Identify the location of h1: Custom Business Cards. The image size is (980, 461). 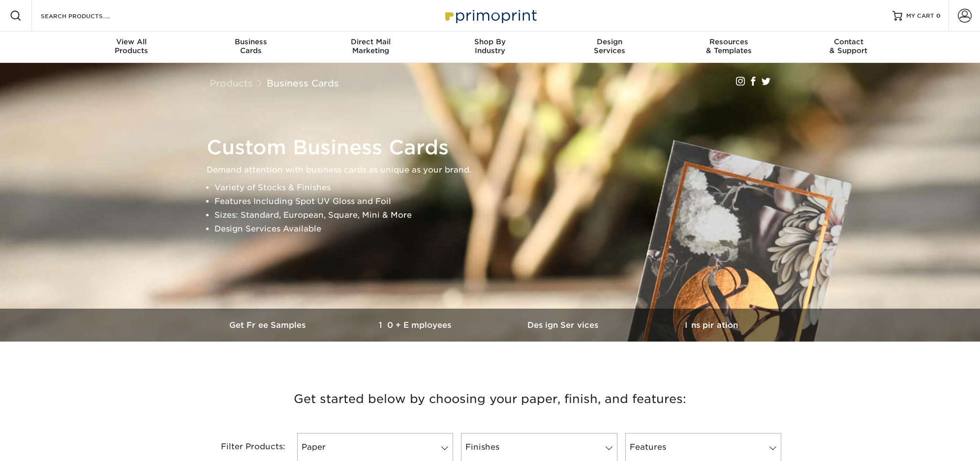
(494, 147).